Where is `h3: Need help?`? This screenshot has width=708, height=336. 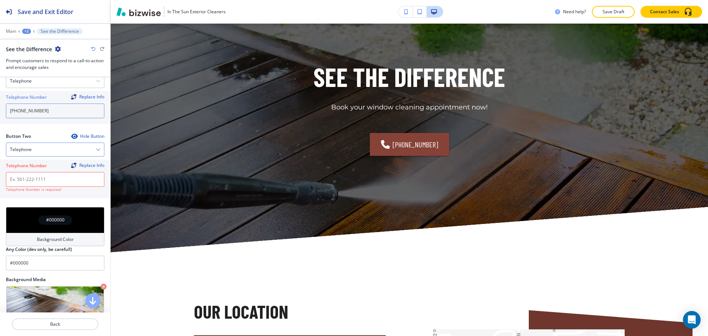
h3: Need help? is located at coordinates (575, 12).